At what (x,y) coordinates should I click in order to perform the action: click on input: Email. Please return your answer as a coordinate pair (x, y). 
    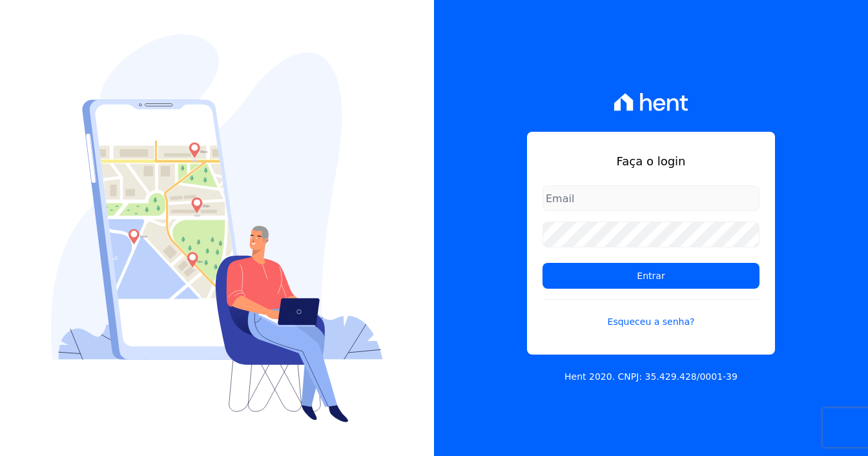
    Looking at the image, I should click on (651, 199).